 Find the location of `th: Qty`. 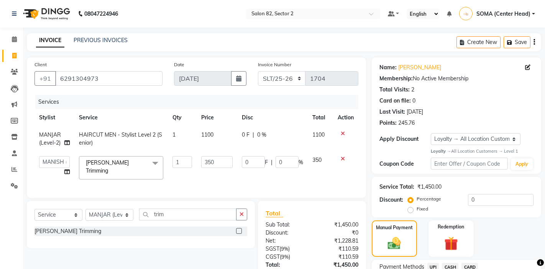

th: Qty is located at coordinates (182, 118).